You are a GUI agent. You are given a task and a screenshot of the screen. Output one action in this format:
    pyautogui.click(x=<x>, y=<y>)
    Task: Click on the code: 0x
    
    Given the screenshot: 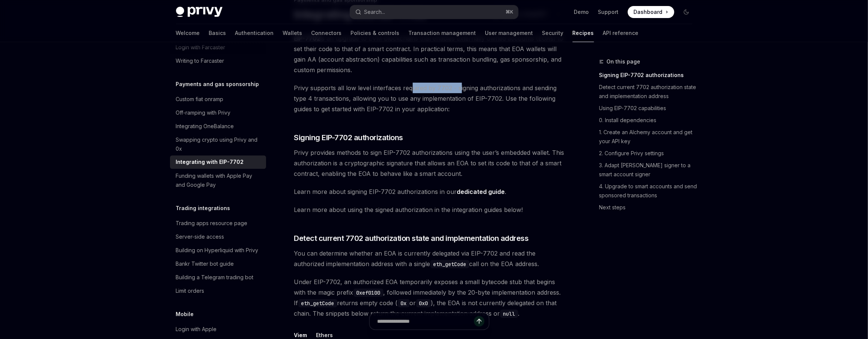 What is the action you would take?
    pyautogui.click(x=404, y=303)
    